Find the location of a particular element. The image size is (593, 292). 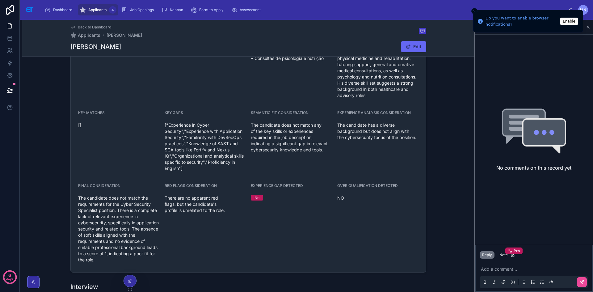

p: 6 is located at coordinates (10, 275).